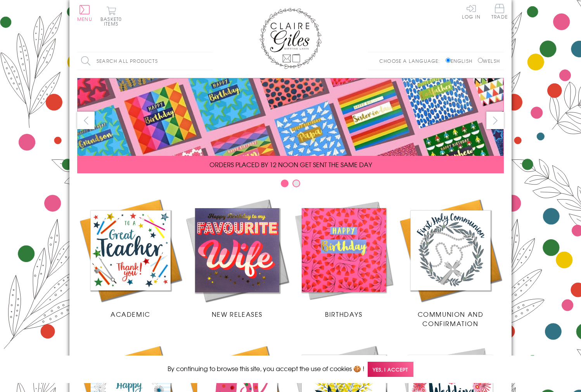 This screenshot has height=392, width=581. What do you see at coordinates (450, 263) in the screenshot?
I see `a: Communion and Confirmation` at bounding box center [450, 263].